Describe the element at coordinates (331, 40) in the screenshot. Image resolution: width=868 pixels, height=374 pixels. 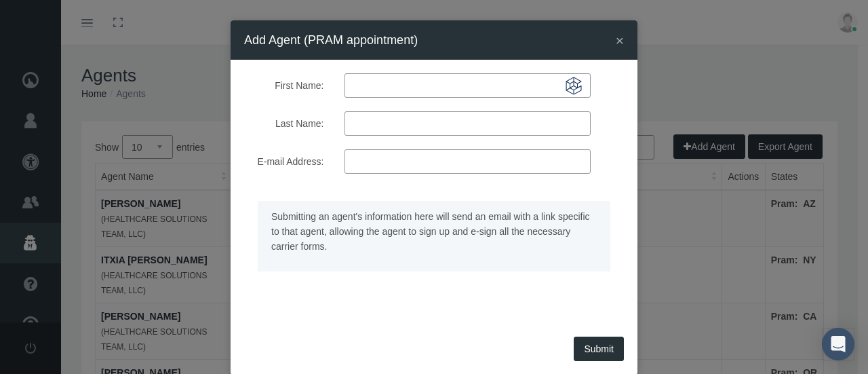
I see `h4: Add Agent (PRAM appointment)` at that location.